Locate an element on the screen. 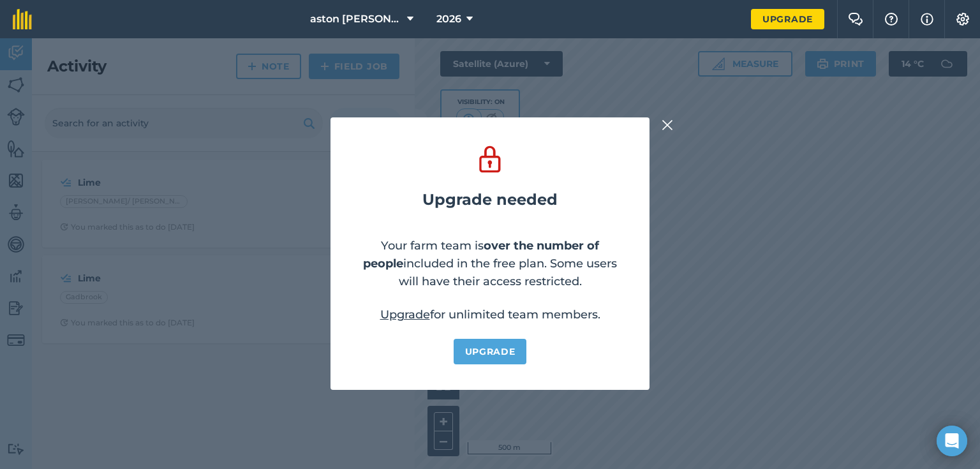 Image resolution: width=980 pixels, height=469 pixels. div: Open Intercom Messenger is located at coordinates (952, 441).